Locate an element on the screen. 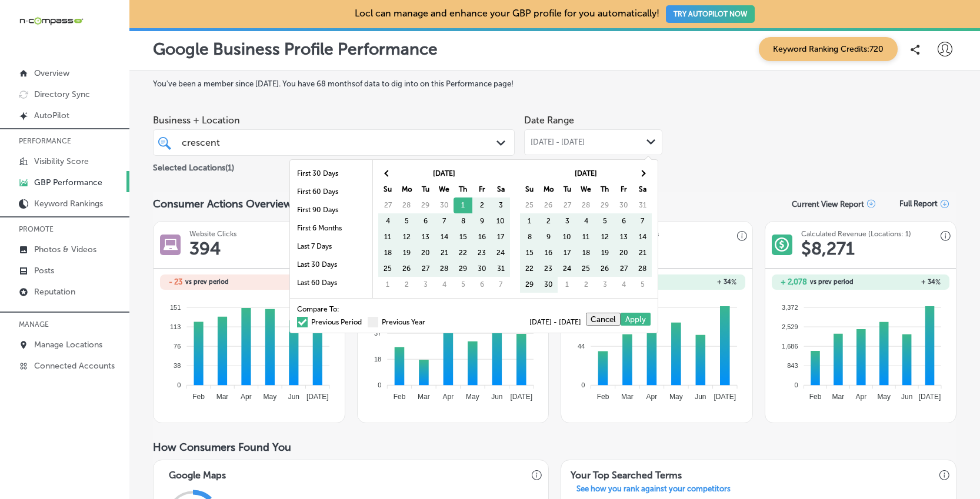 Image resolution: width=980 pixels, height=499 pixels. button: TRY AUTOPILOT NOW is located at coordinates (710, 14).